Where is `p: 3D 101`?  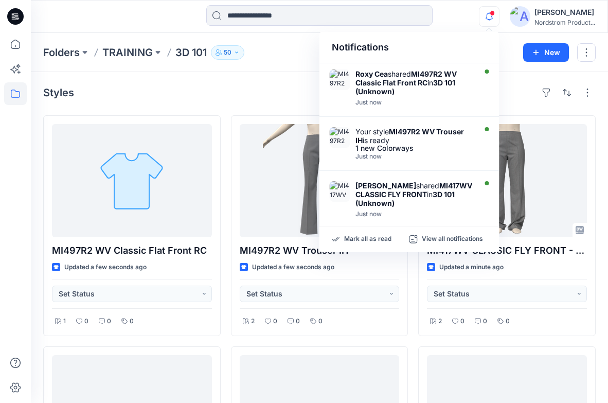
p: 3D 101 is located at coordinates (191, 52).